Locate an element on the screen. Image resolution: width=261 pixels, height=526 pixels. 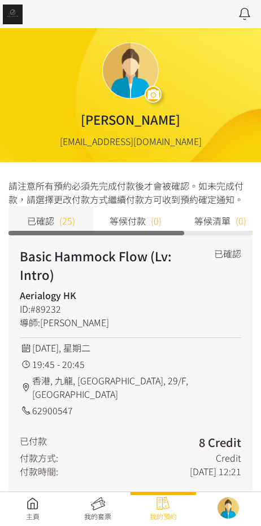
div: ID:#89232 is located at coordinates (108, 309).